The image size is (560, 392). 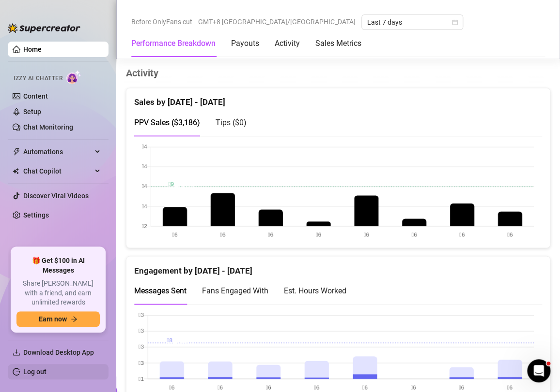 I want to click on span: PPV Sales ( $3,186 ), so click(x=168, y=122).